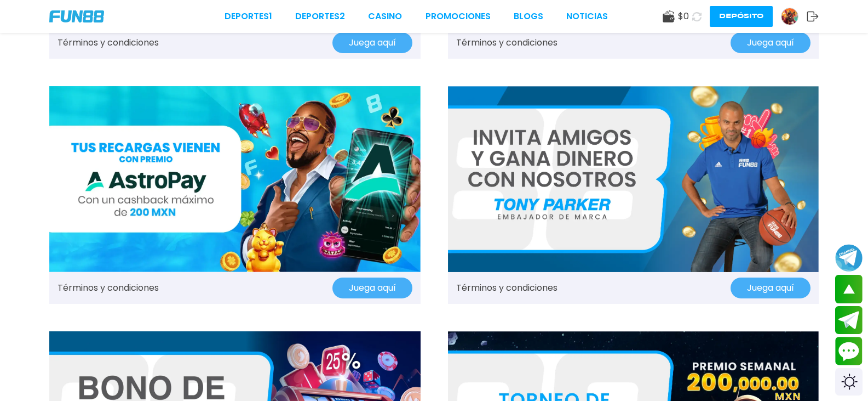 The image size is (868, 401). What do you see at coordinates (458, 16) in the screenshot?
I see `a: Promociones` at bounding box center [458, 16].